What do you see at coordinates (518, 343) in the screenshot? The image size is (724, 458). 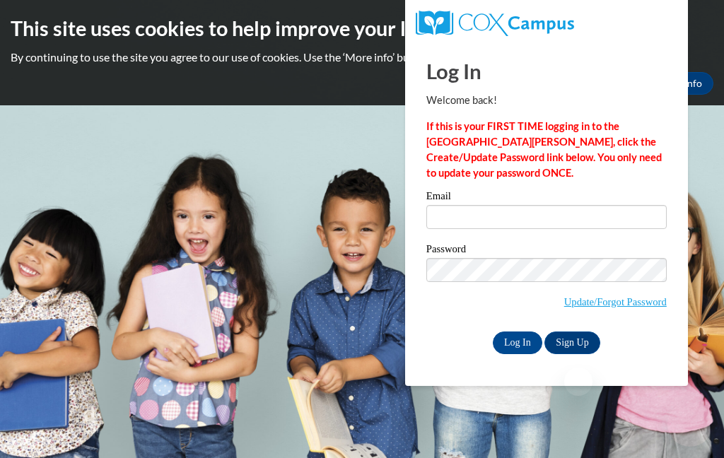 I see `input: Log In` at bounding box center [518, 343].